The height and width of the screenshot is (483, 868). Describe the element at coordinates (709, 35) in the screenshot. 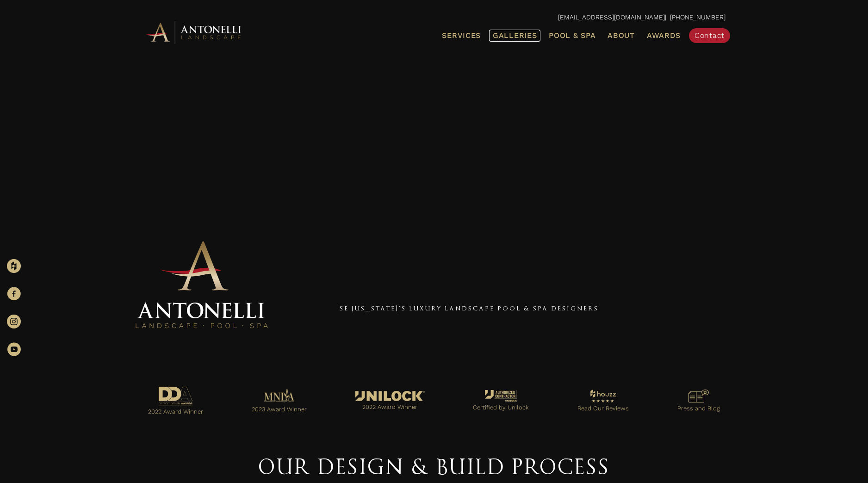

I see `span: Contact` at that location.